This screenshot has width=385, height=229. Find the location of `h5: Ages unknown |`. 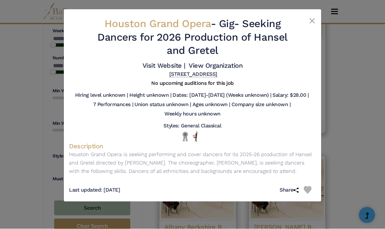

h5: Ages unknown | is located at coordinates (211, 104).